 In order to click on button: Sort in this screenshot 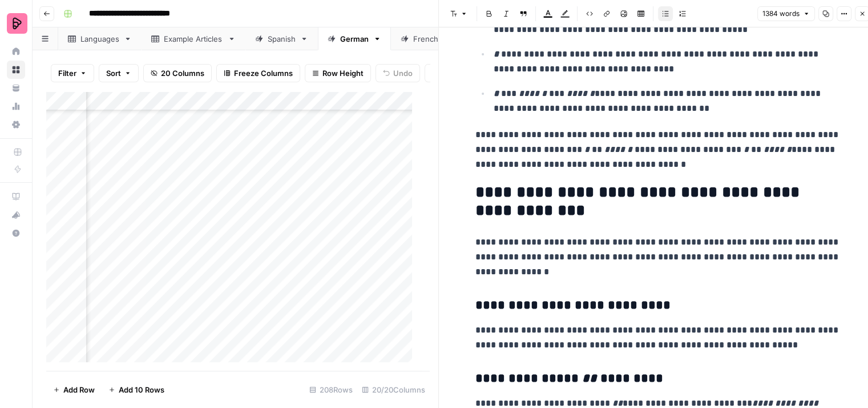, I will do `click(118, 73)`.